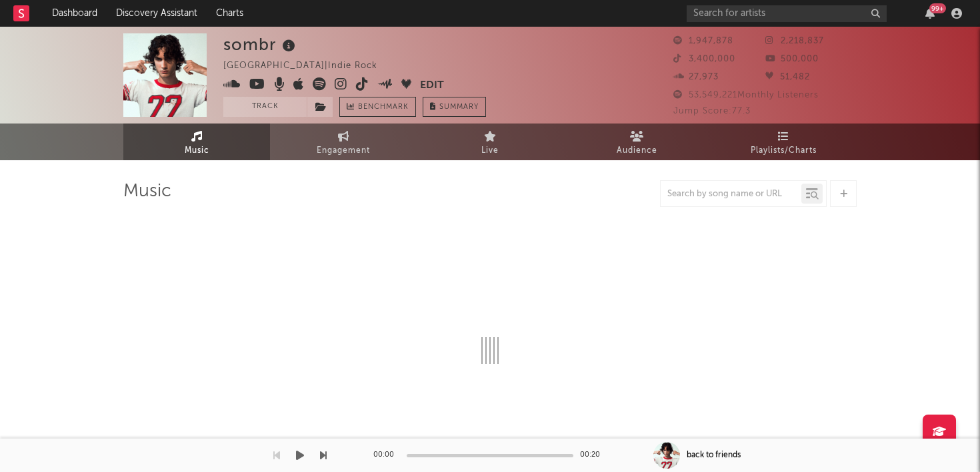  Describe the element at coordinates (731, 194) in the screenshot. I see `input: Search by song name or URL` at that location.